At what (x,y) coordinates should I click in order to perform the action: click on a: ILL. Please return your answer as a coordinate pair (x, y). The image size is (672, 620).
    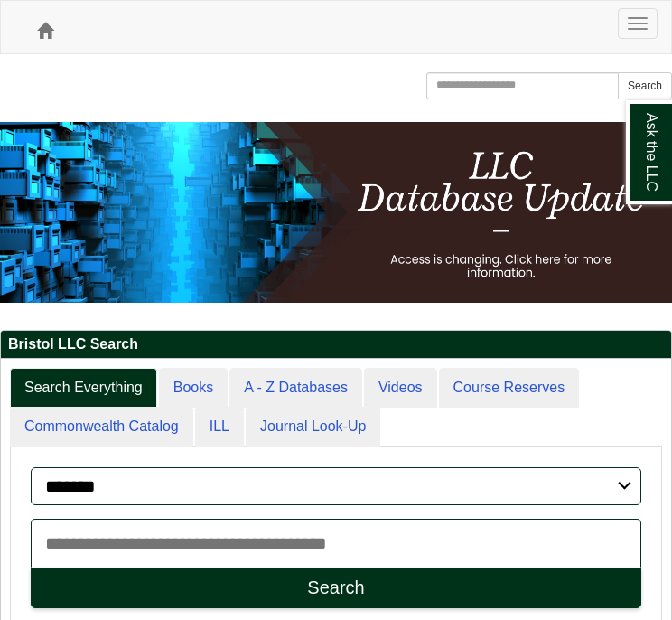
    Looking at the image, I should click on (220, 427).